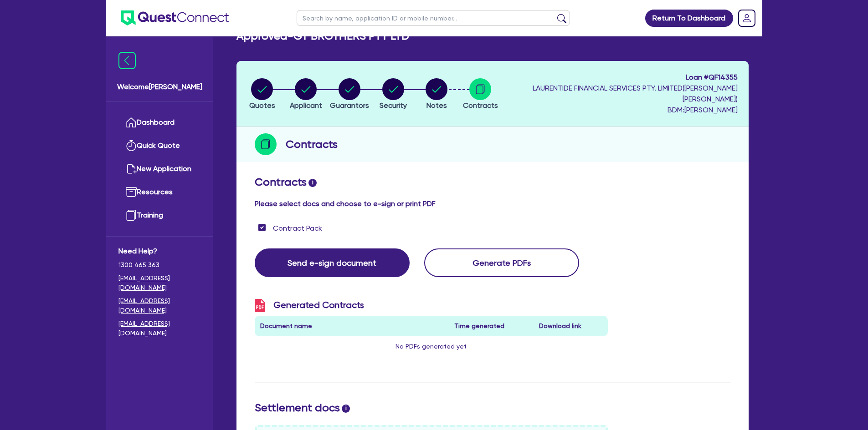 This screenshot has width=868, height=430. Describe the element at coordinates (159, 146) in the screenshot. I see `a: Quick Quote` at that location.